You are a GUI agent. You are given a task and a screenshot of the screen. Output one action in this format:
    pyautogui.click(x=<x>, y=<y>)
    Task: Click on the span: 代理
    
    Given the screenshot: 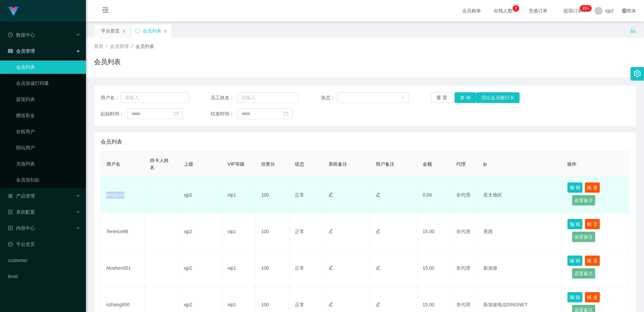 What is the action you would take?
    pyautogui.click(x=461, y=164)
    